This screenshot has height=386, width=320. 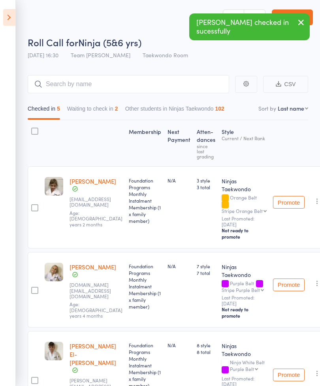 I want to click on img: image1753856753.png, so click(x=54, y=351).